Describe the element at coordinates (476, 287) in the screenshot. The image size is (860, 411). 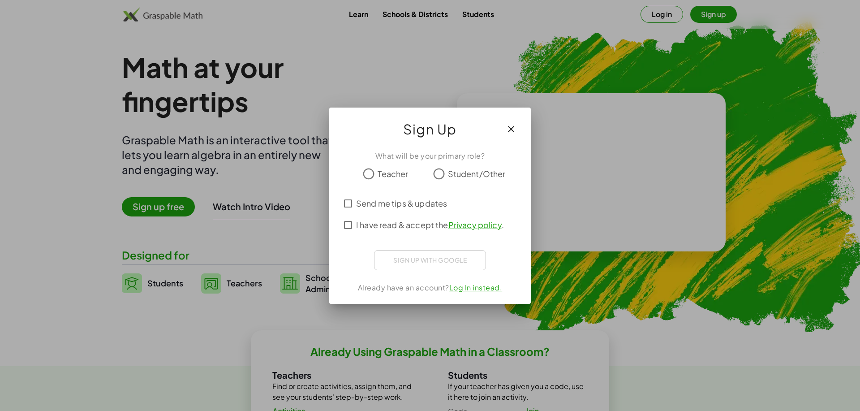
I see `a: Log In instead.` at that location.